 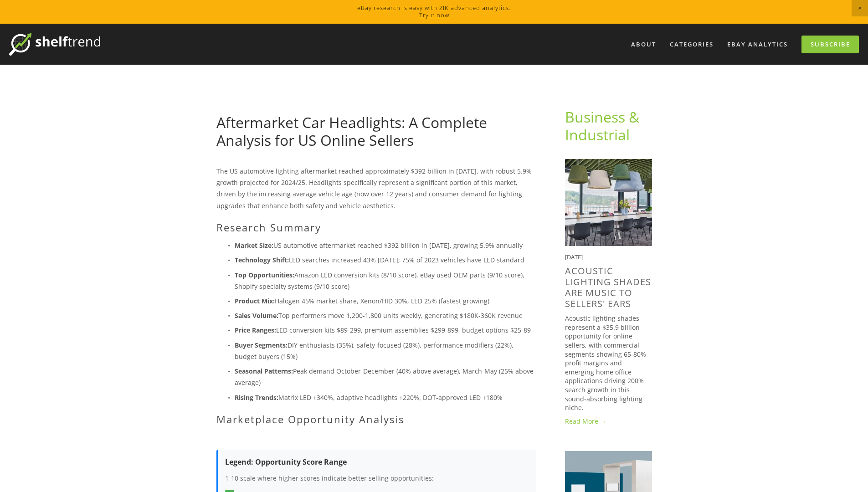 What do you see at coordinates (264, 275) in the screenshot?
I see `strong: Top Opportunities:` at bounding box center [264, 275].